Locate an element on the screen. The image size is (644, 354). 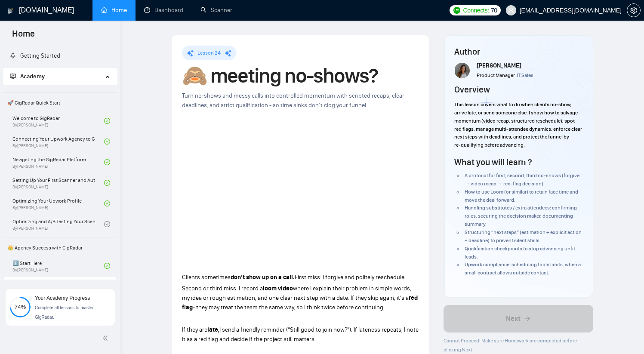
span: First miss: I forgive and politely reschedule. is located at coordinates (350, 277).